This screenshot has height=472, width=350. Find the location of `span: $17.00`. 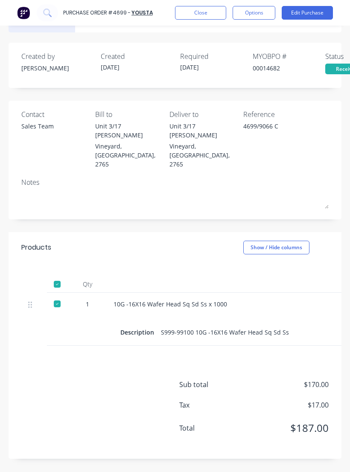

span: $17.00 is located at coordinates (286, 405).